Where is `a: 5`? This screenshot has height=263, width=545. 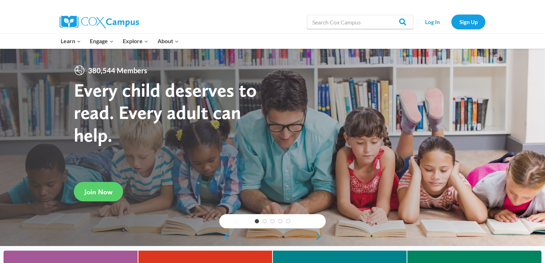 a: 5 is located at coordinates (288, 222).